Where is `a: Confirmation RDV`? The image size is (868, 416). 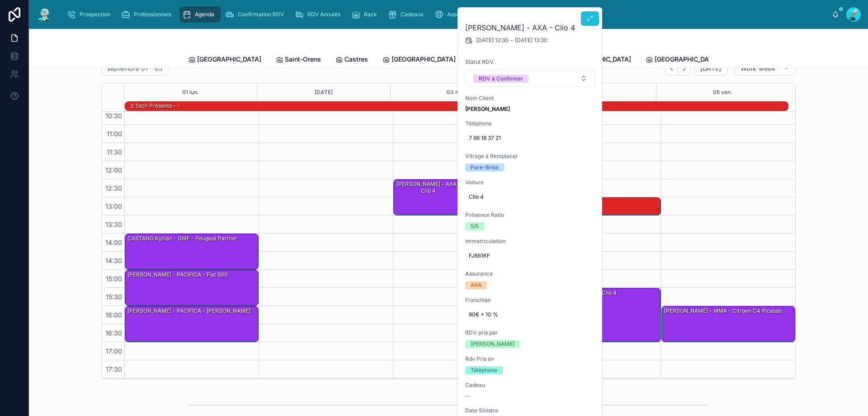 a: Confirmation RDV is located at coordinates (256, 15).